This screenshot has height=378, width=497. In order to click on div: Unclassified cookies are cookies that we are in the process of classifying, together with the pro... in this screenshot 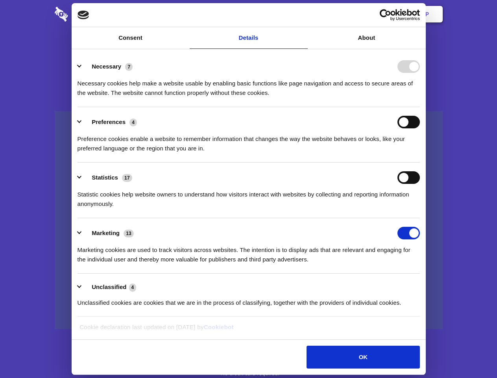, I will do `click(249, 299)`.